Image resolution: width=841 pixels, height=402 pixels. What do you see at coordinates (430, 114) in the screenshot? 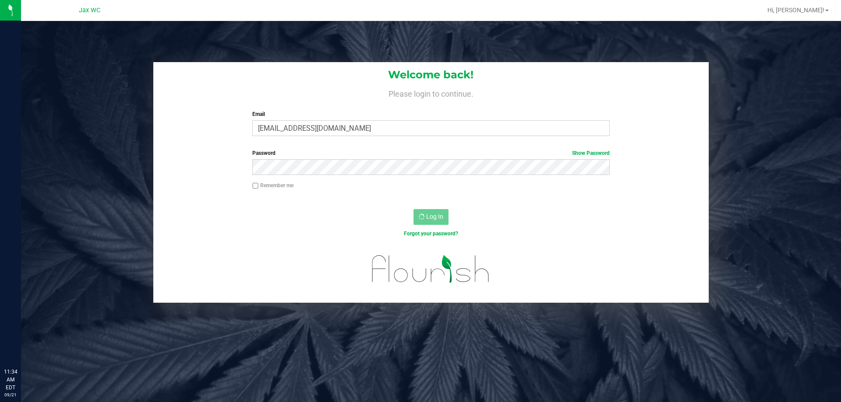
I see `label: Email` at bounding box center [430, 114].